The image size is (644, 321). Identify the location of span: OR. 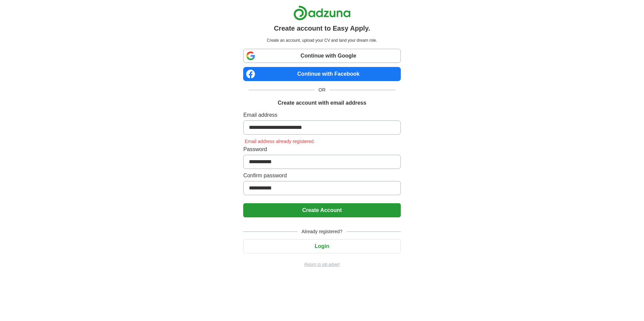
(322, 90).